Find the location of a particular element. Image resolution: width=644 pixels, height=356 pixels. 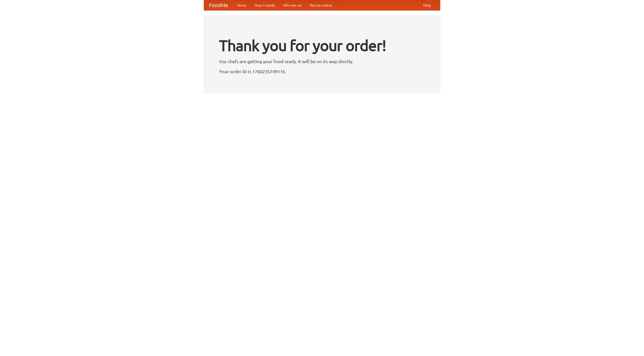

a: How it works is located at coordinates (265, 5).